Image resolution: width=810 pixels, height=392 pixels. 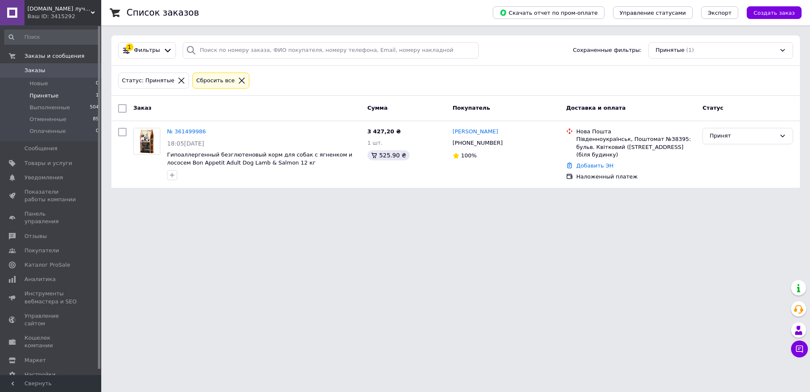 I want to click on span: Доставка и оплата, so click(x=596, y=108).